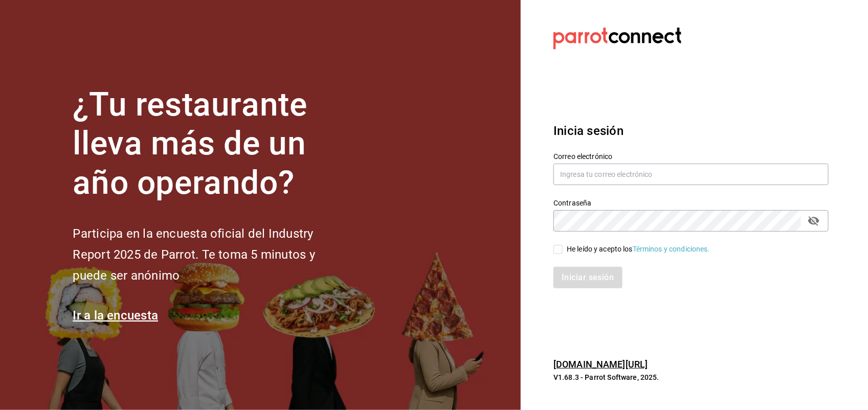 Image resolution: width=868 pixels, height=410 pixels. I want to click on label: Contraseña, so click(691, 203).